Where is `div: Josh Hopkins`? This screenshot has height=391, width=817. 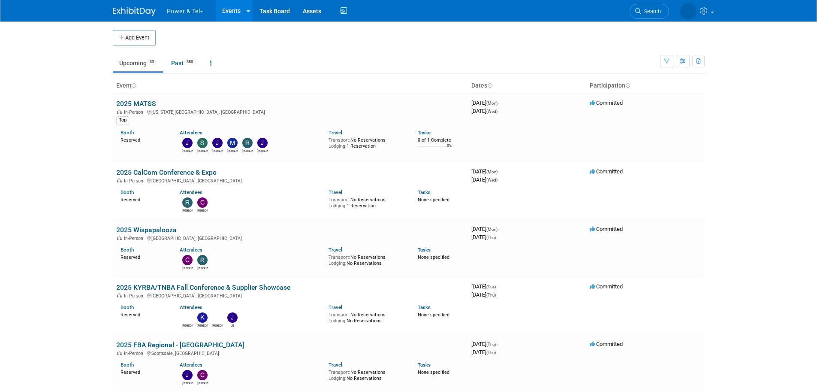 div: Josh Hopkins is located at coordinates (187, 383).